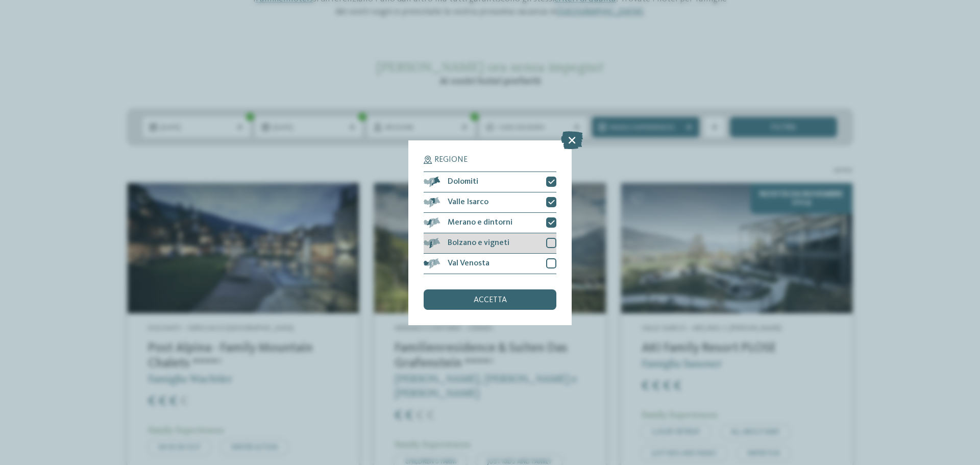 This screenshot has width=980, height=465. I want to click on span: Regione, so click(451, 160).